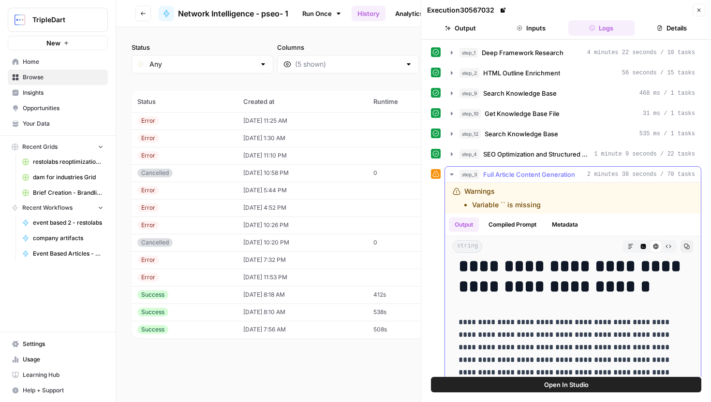  What do you see at coordinates (467, 247) in the screenshot?
I see `span: string` at bounding box center [467, 247].